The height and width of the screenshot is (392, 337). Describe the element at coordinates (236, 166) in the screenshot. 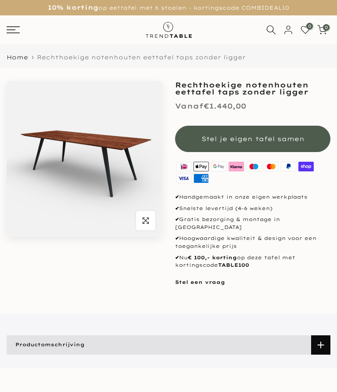

I see `img: klarna` at that location.